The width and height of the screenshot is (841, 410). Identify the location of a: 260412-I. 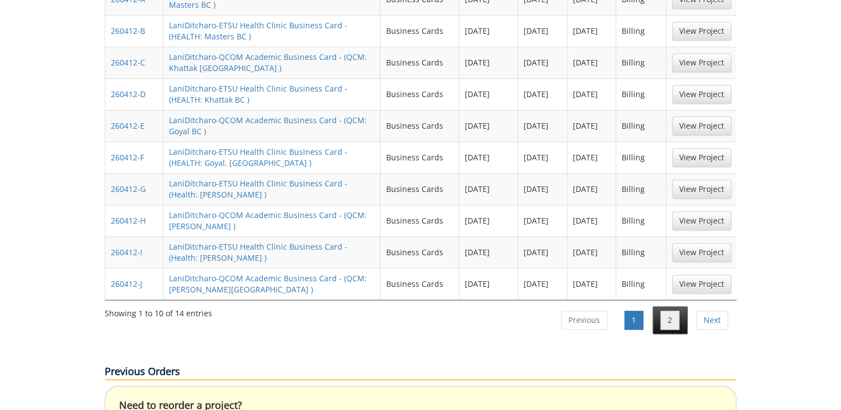
(126, 252).